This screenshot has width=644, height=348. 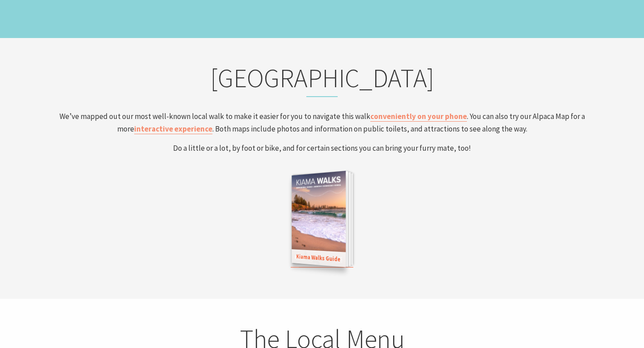 What do you see at coordinates (318, 219) in the screenshot?
I see `img: Kiama Walks Guide` at bounding box center [318, 219].